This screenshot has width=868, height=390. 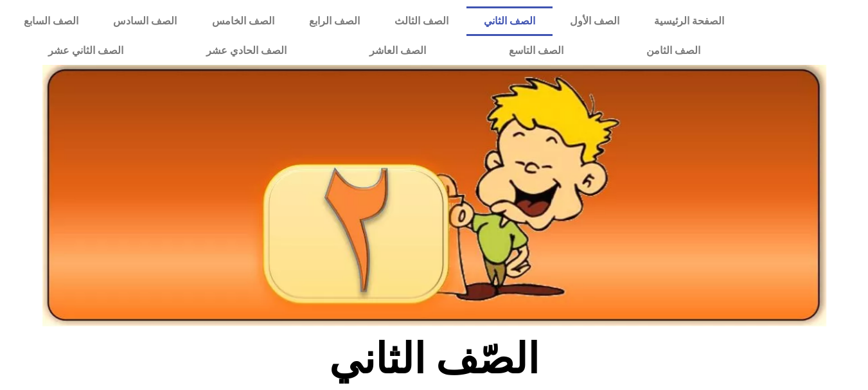 I want to click on a: الصفحة الرئيسية, so click(x=688, y=21).